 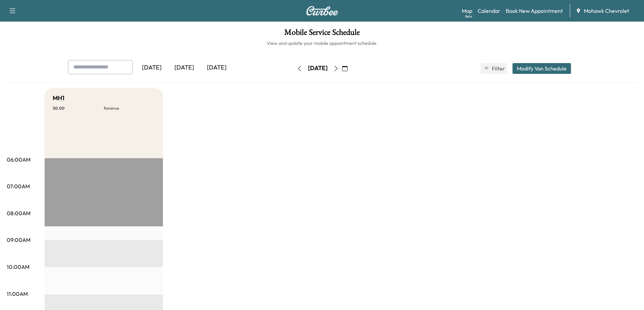 What do you see at coordinates (468, 17) in the screenshot?
I see `div: Beta` at bounding box center [468, 17].